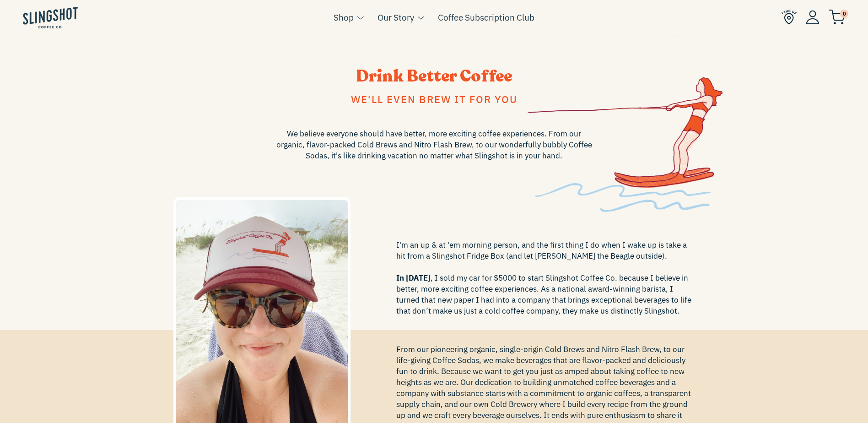 The height and width of the screenshot is (423, 868). Describe the element at coordinates (395, 17) in the screenshot. I see `a: Our Story` at that location.